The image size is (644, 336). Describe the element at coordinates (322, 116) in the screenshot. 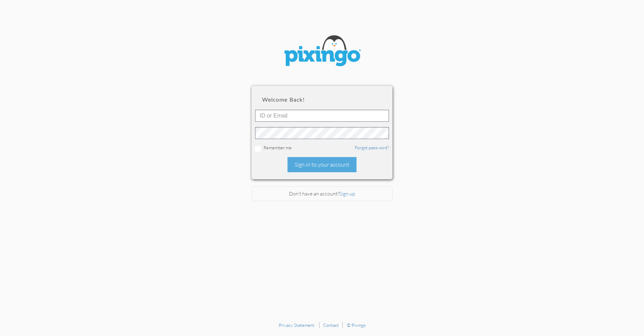

I see `input: ID or Email` at that location.